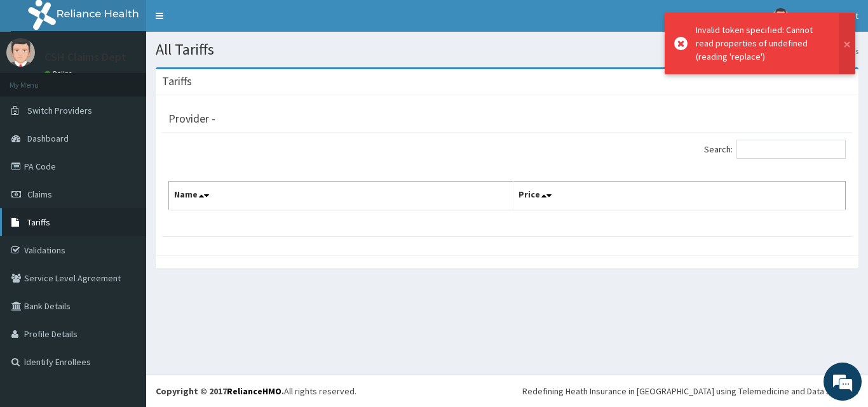  What do you see at coordinates (679, 197) in the screenshot?
I see `th: Price` at bounding box center [679, 197].